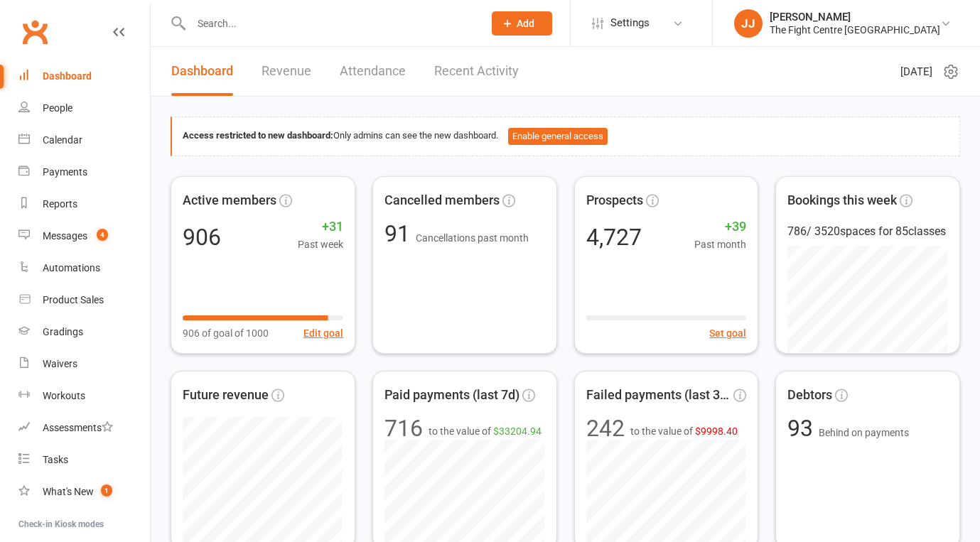 Image resolution: width=980 pixels, height=542 pixels. I want to click on span: 4, so click(103, 234).